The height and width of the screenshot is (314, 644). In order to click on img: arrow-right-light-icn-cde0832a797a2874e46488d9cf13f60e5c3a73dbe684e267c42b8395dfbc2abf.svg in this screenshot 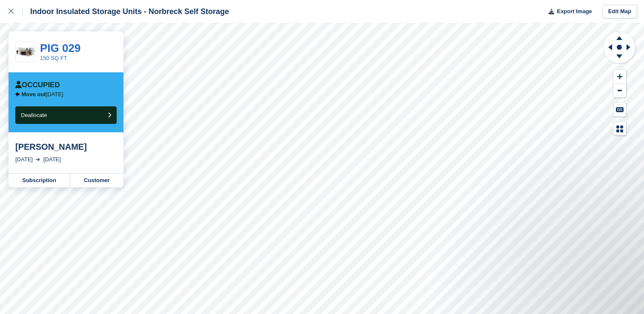, I will do `click(38, 160)`.